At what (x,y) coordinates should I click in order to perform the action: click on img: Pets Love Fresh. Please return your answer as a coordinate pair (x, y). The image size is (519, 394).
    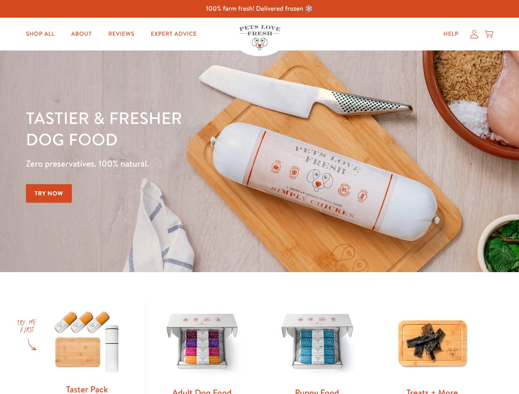
    Looking at the image, I should click on (260, 37).